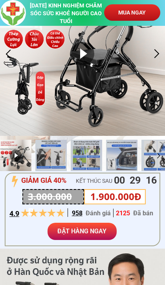 The width and height of the screenshot is (165, 285). What do you see at coordinates (77, 213) in the screenshot?
I see `span: 958` at bounding box center [77, 213].